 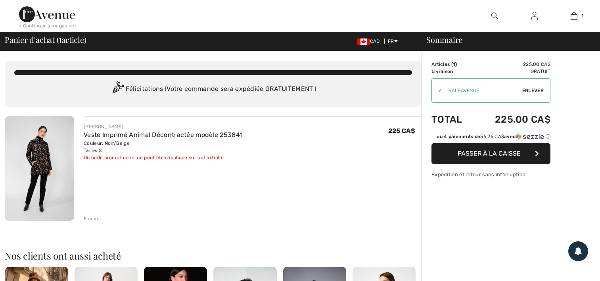 I want to click on span: Passer à la caisse, so click(x=489, y=153).